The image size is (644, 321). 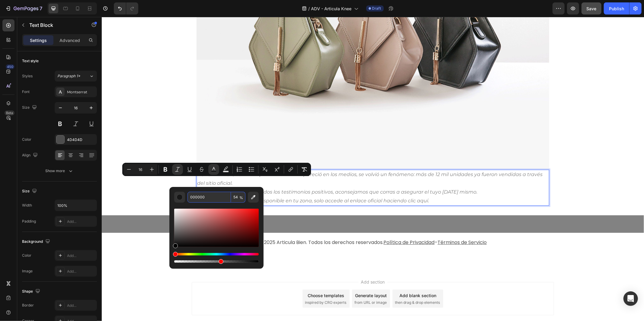 What do you see at coordinates (81, 140) in the screenshot?
I see `div: 4D4D4D` at bounding box center [81, 140].